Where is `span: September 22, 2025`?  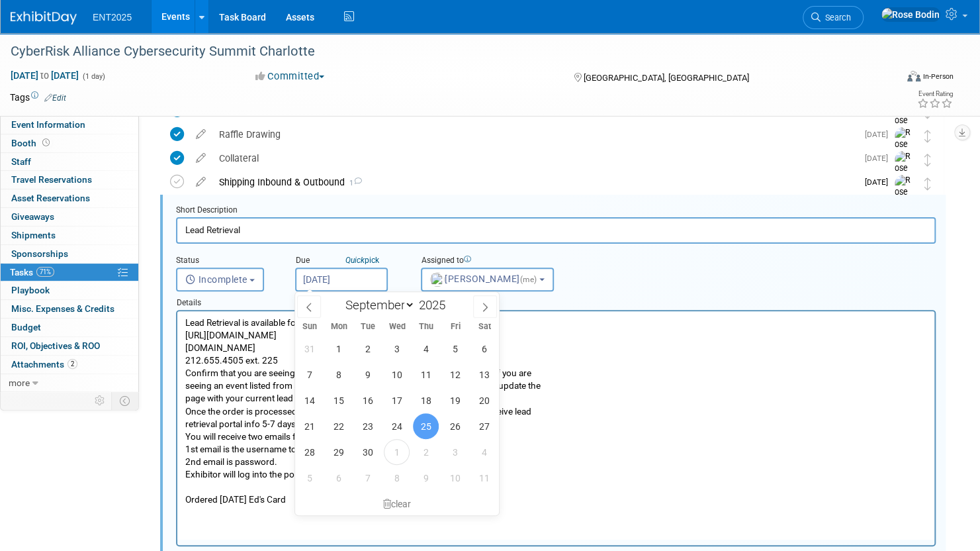
span: September 22, 2025 is located at coordinates (338, 425).